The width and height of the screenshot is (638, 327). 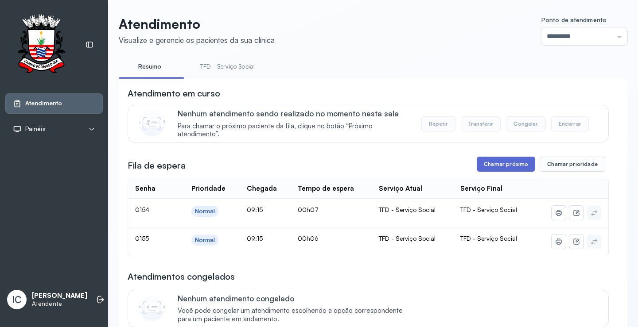 What do you see at coordinates (400, 189) in the screenshot?
I see `div: Serviço Atual` at bounding box center [400, 189].